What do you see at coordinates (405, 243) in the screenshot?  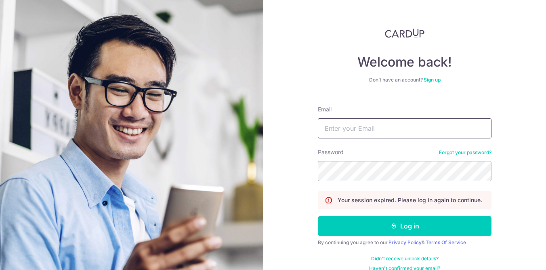 I see `div: By continuing you agree to our &` at bounding box center [405, 243].